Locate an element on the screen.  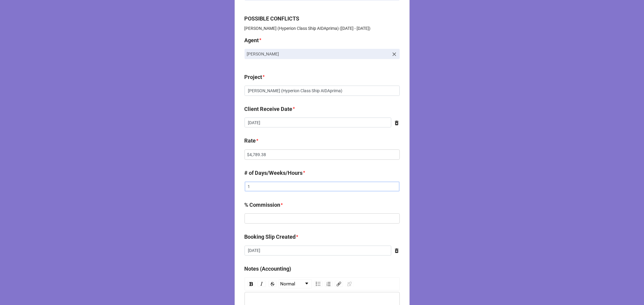
div: rdw-link-control is located at coordinates (344, 284).